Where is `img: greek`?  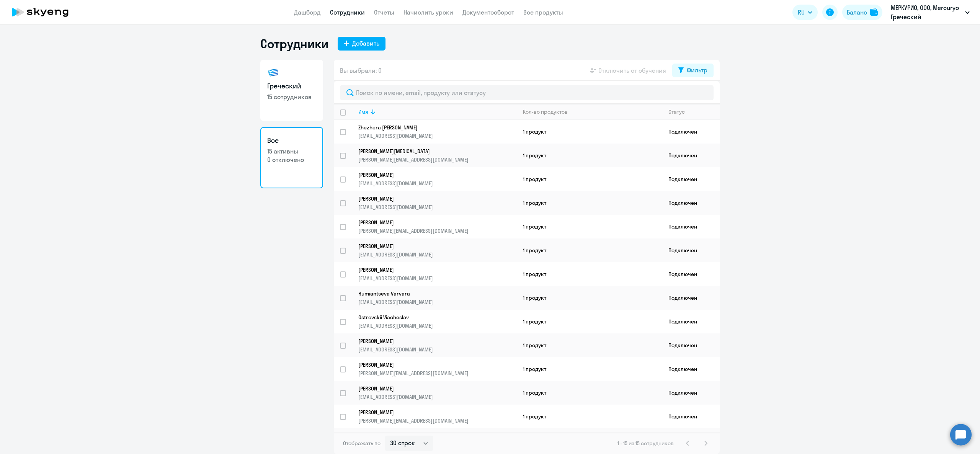 img: greek is located at coordinates (273, 73).